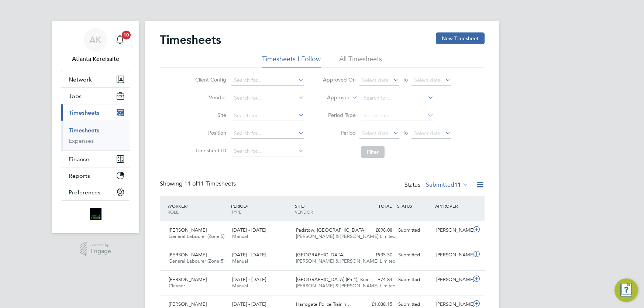 This screenshot has height=308, width=644. I want to click on a: Timesheets, so click(84, 130).